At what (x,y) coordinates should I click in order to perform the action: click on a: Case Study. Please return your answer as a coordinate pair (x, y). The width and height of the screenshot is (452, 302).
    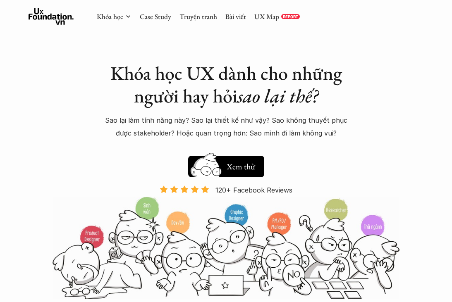
    Looking at the image, I should click on (155, 17).